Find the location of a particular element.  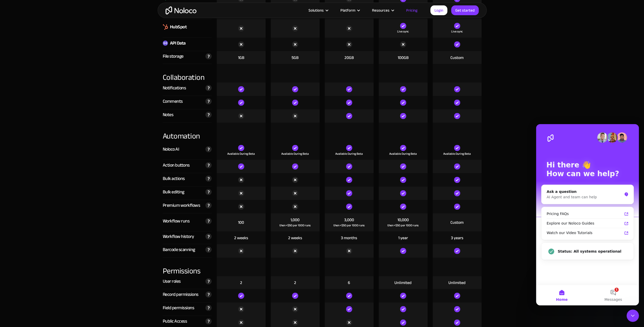

div: 3 months is located at coordinates (349, 237).